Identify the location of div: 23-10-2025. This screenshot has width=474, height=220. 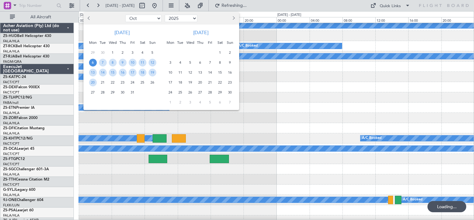
(123, 82).